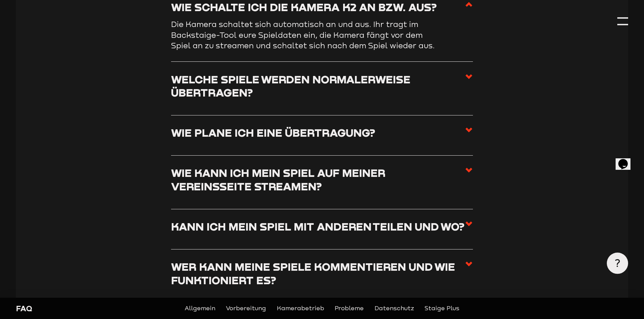 The height and width of the screenshot is (319, 644). I want to click on a: Allgemein, so click(200, 308).